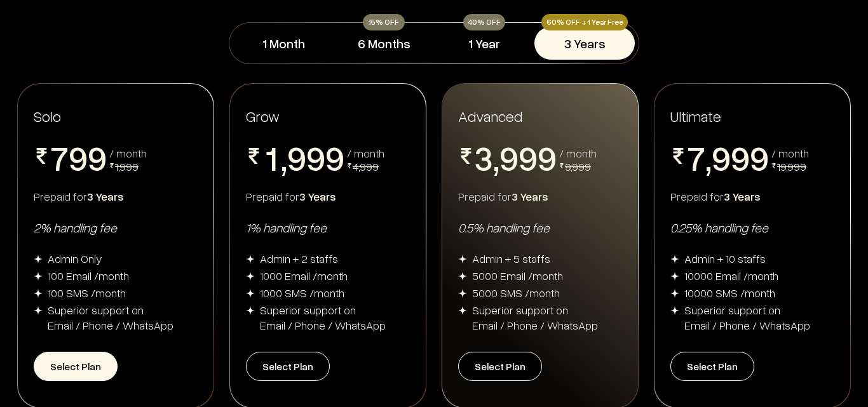 This screenshot has width=868, height=407. What do you see at coordinates (730, 293) in the screenshot?
I see `div: 10000 SMS /month` at bounding box center [730, 293].